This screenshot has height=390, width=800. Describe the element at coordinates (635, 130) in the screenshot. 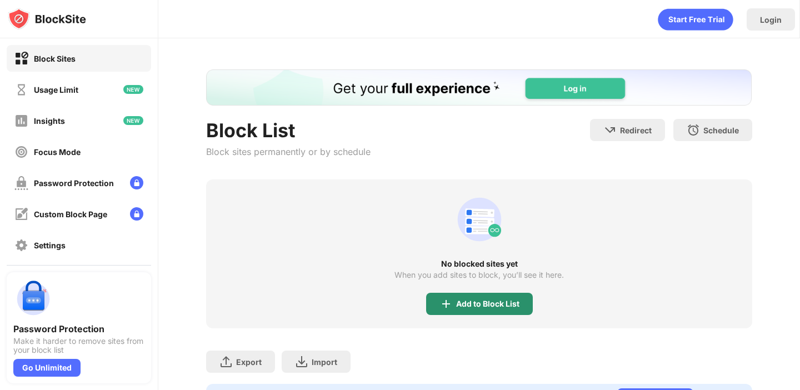

I see `div: Redirect` at that location.